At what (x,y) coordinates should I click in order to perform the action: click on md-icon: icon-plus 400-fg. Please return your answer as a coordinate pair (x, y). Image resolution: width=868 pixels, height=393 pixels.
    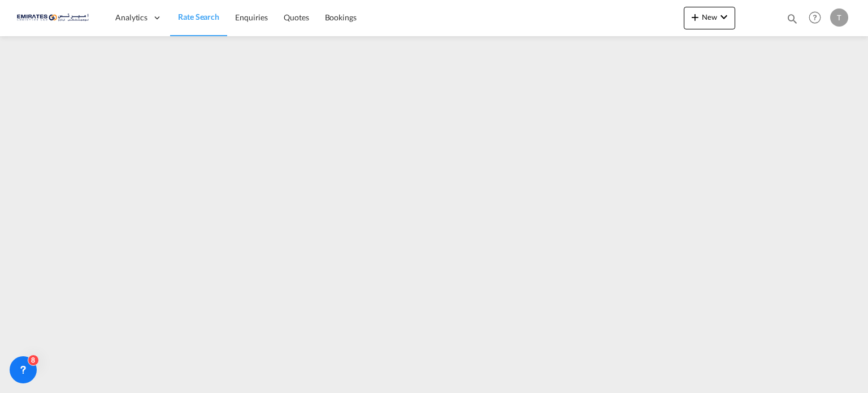
    Looking at the image, I should click on (695, 17).